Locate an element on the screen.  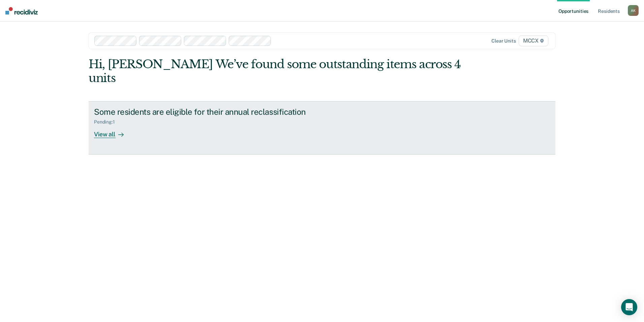
div: Open Intercom Messenger is located at coordinates (629, 307).